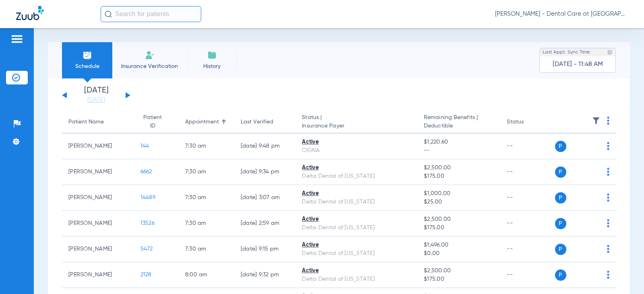  I want to click on span: 144, so click(145, 146).